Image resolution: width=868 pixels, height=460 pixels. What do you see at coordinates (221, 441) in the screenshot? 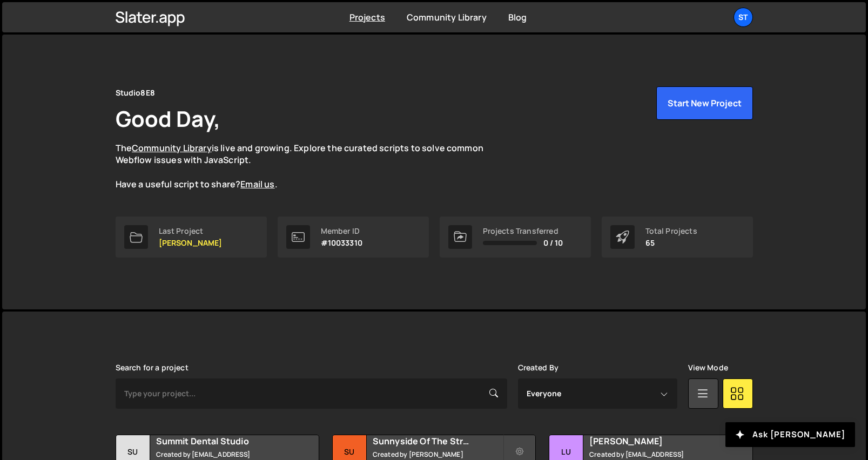
I see `h2: Summit Dental Studio` at bounding box center [221, 441].